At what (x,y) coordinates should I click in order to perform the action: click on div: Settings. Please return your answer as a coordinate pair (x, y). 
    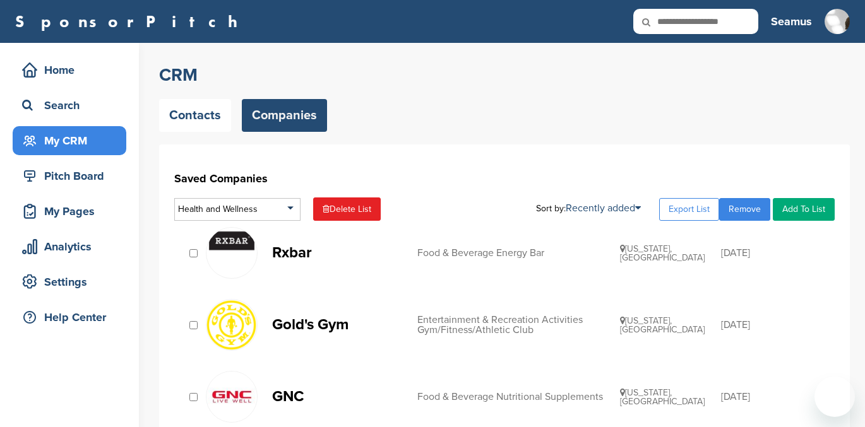
    Looking at the image, I should click on (73, 282).